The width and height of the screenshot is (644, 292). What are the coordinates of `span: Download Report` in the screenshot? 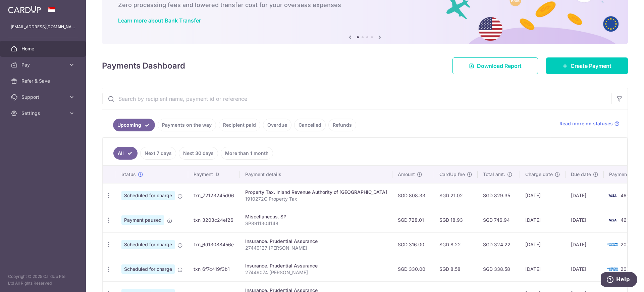 It's located at (500, 65).